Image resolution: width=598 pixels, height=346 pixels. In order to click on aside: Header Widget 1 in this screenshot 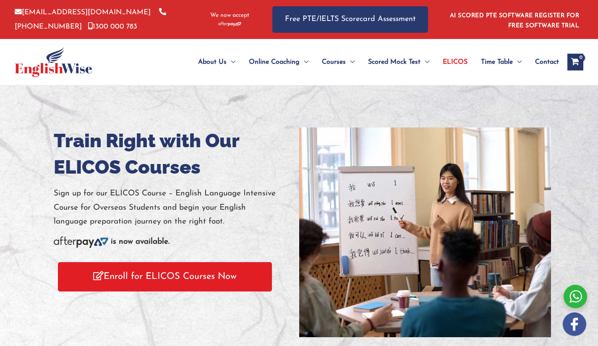, I will do `click(514, 19)`.